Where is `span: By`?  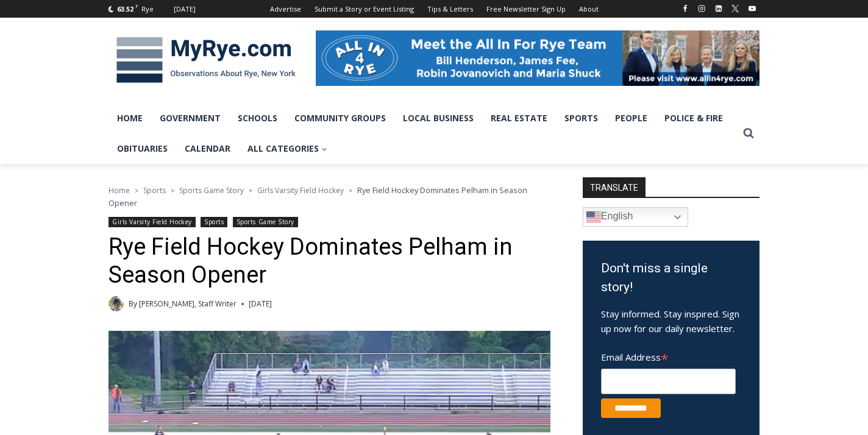
span: By is located at coordinates (133, 303).